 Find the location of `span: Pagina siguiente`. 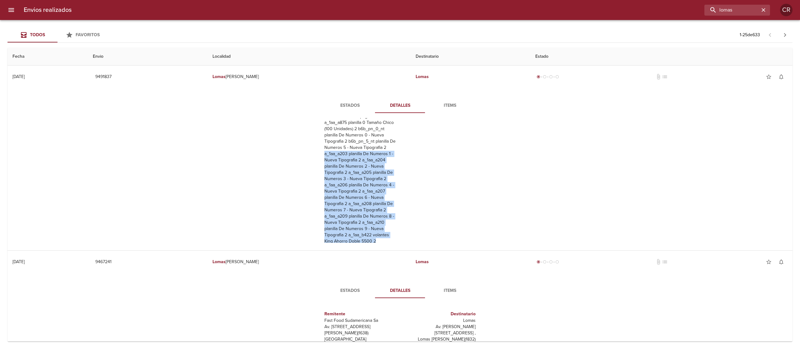

span: Pagina siguiente is located at coordinates (785, 35).